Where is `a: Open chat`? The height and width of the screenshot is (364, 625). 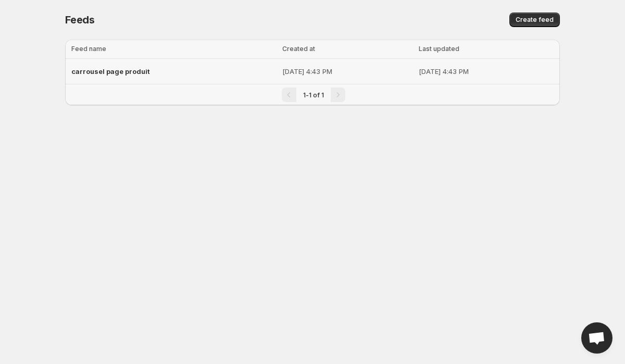 a: Open chat is located at coordinates (597, 338).